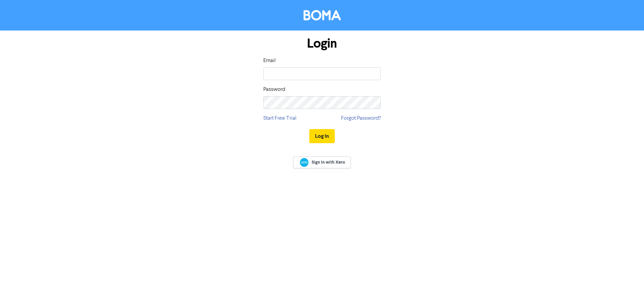 The width and height of the screenshot is (644, 290). Describe the element at coordinates (304, 162) in the screenshot. I see `img: Xero logo` at that location.